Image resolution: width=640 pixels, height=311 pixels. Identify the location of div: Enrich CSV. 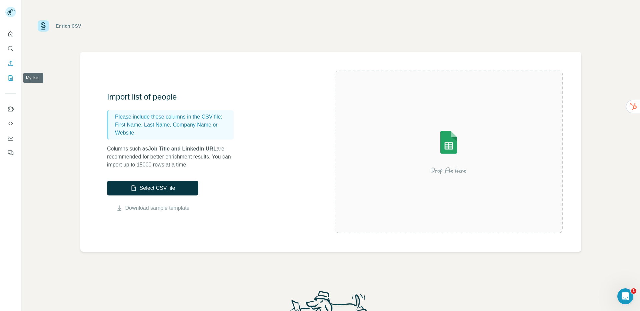
(68, 26).